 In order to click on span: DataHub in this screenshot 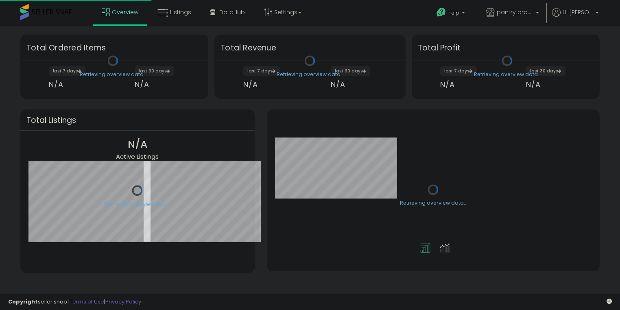, I will do `click(232, 12)`.